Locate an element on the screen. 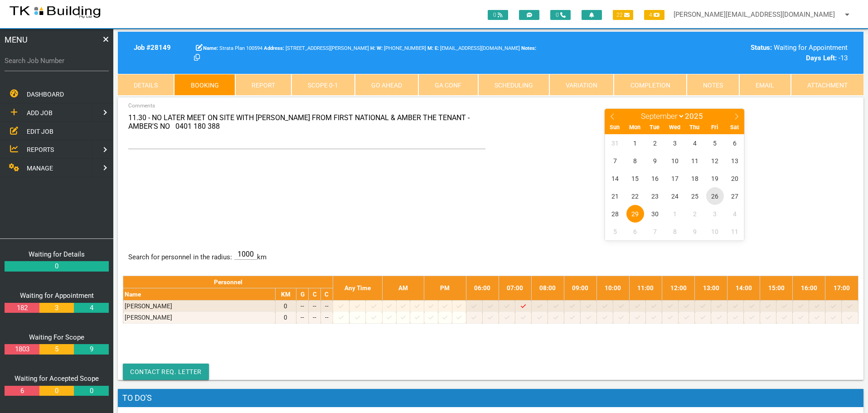  img: s3file is located at coordinates (55, 12).